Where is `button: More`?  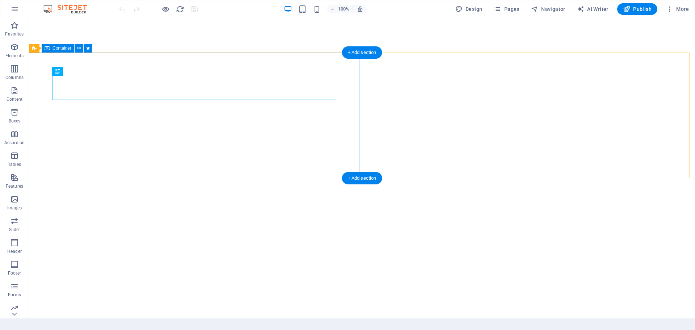
button: More is located at coordinates (677, 9).